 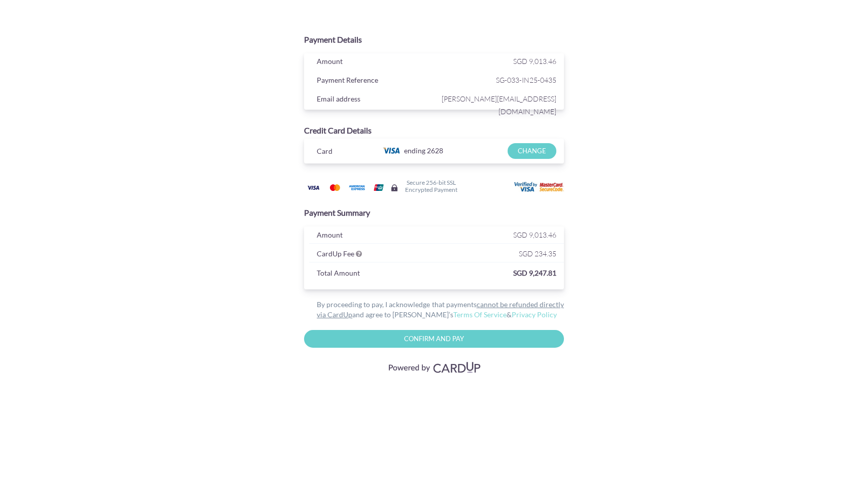 I want to click on input: CHANGE, so click(x=531, y=151).